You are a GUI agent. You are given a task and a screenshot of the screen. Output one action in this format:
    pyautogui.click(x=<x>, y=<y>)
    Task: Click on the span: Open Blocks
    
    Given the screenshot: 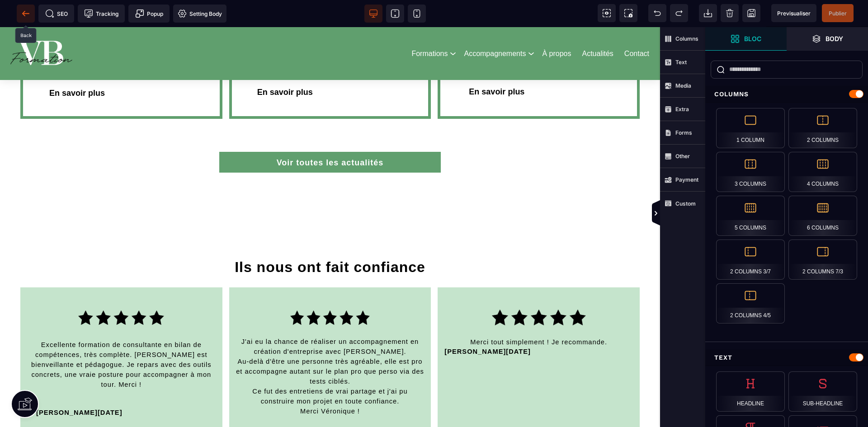 What is the action you would take?
    pyautogui.click(x=746, y=39)
    